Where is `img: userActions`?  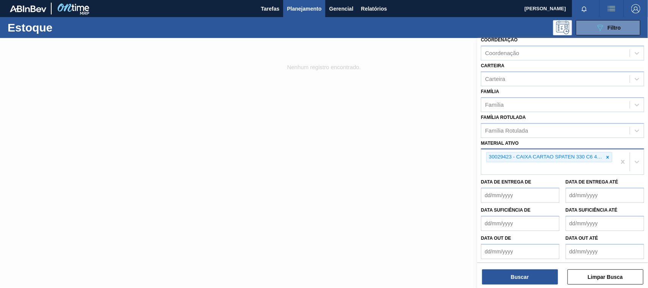
img: userActions is located at coordinates (612, 9).